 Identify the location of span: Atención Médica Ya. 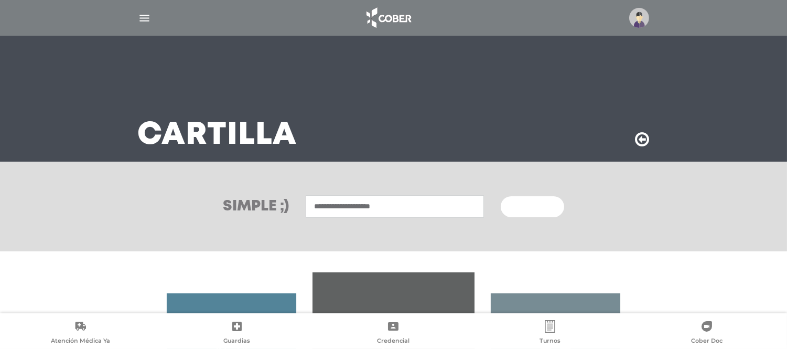
(80, 341).